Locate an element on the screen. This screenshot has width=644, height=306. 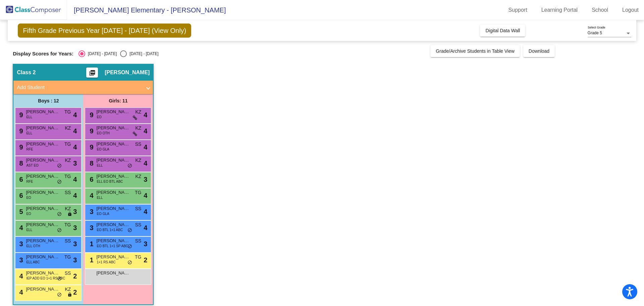
span: EO BTL 1+1 ABC is located at coordinates (110, 230).